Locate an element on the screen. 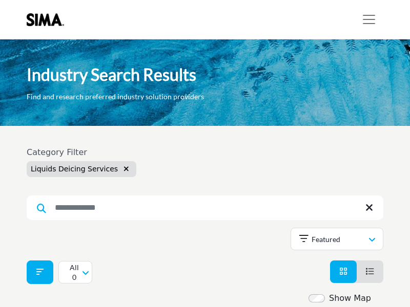  p: Featured is located at coordinates (326, 240).